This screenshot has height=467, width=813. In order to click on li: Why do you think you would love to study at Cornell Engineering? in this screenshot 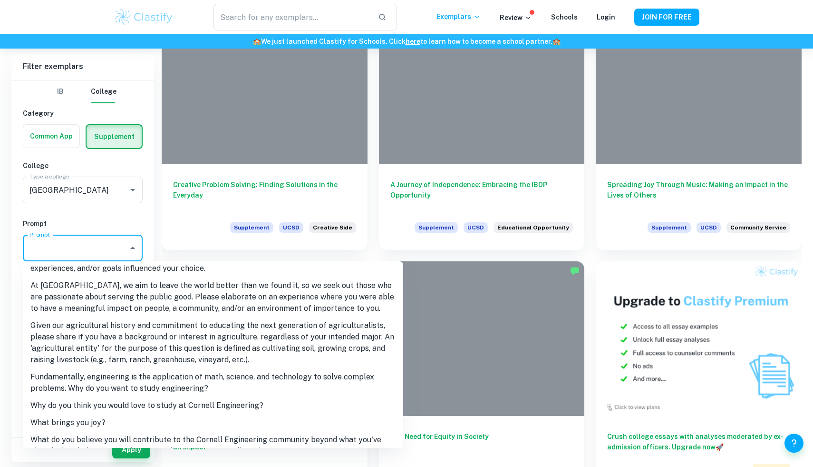, I will do `click(213, 405)`.